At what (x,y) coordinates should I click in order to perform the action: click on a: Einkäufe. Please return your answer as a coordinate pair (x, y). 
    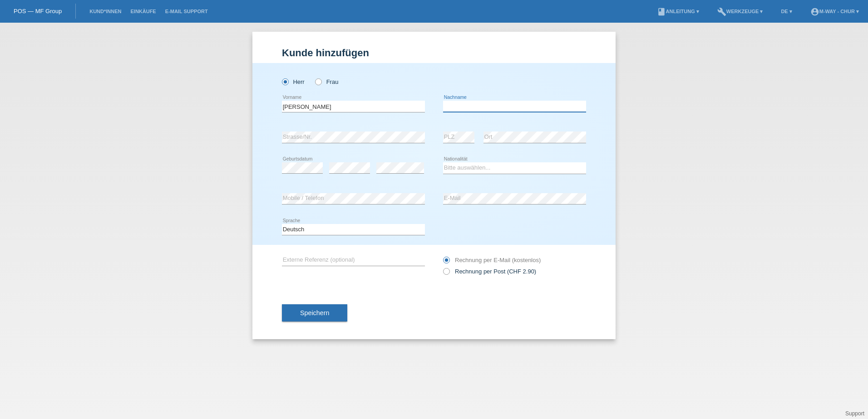
    Looking at the image, I should click on (143, 11).